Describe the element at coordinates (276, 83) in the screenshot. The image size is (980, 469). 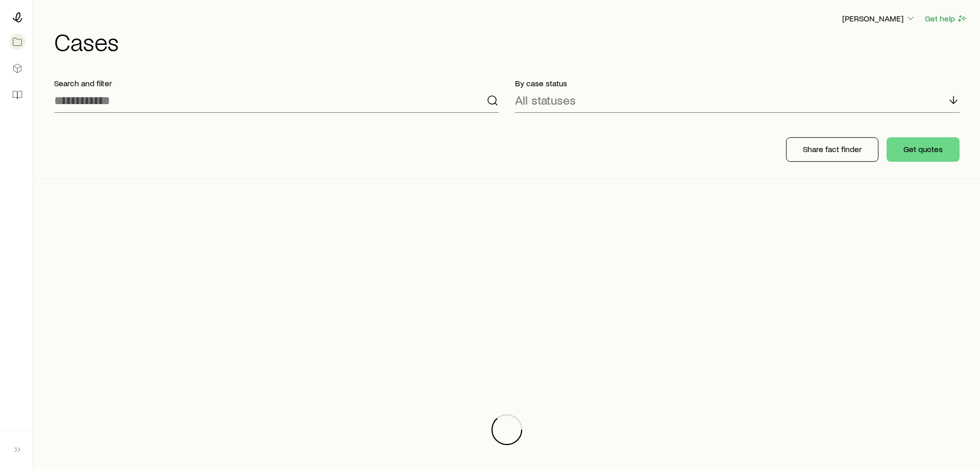
I see `p: Search and filter` at that location.